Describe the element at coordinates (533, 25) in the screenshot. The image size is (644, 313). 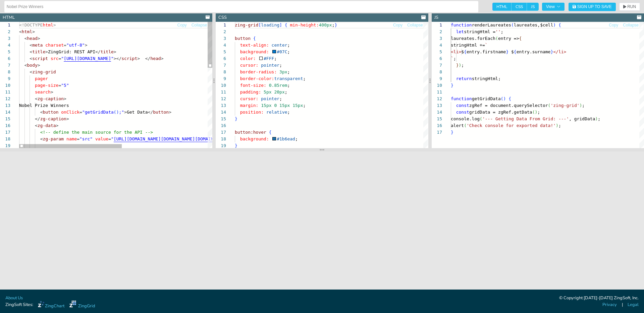
I see `span: laureates,$cell` at that location.